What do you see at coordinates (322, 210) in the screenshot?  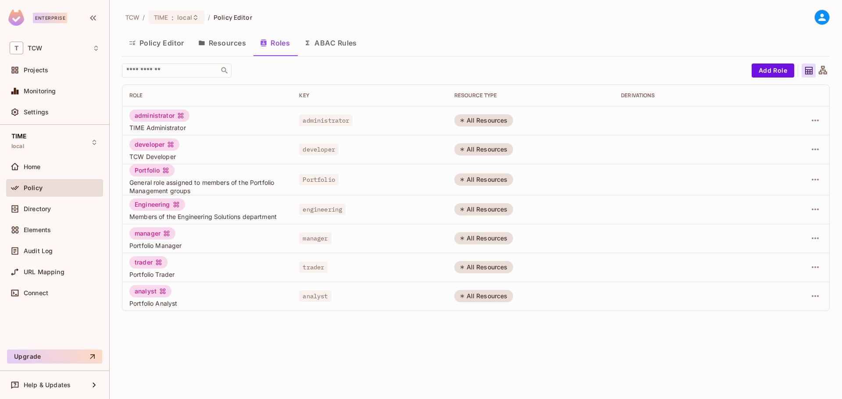 I see `span: engineering` at bounding box center [322, 210].